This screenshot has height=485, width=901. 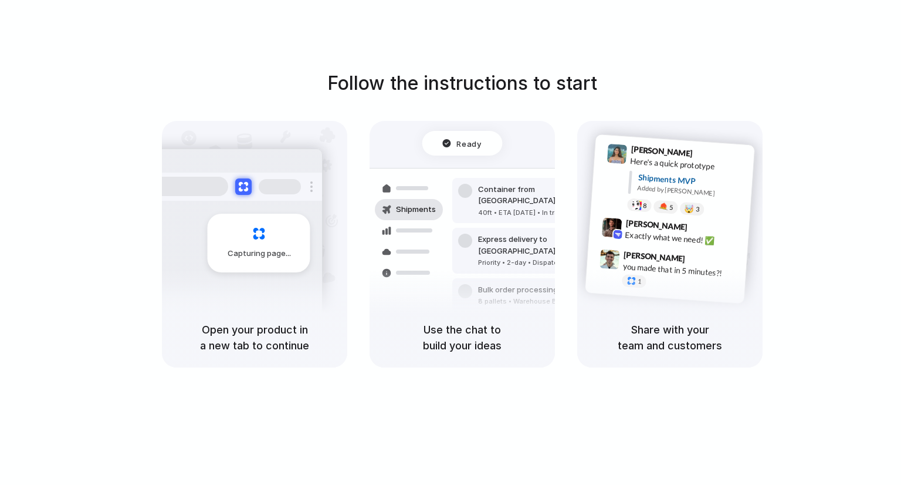 I want to click on span: 1, so click(x=640, y=281).